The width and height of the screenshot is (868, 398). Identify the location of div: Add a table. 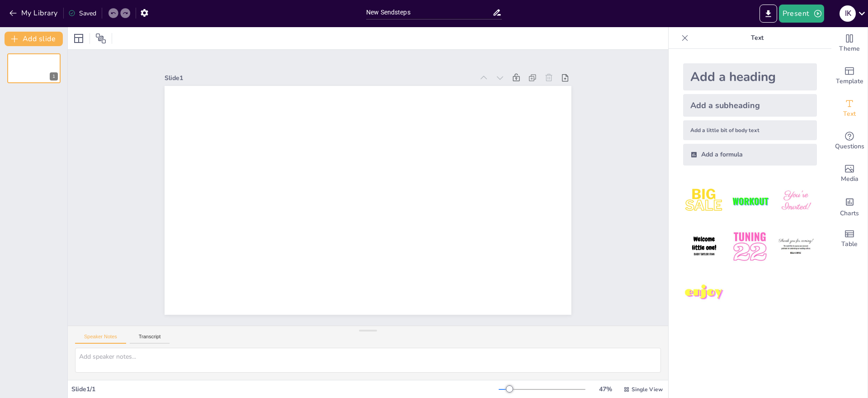
(850, 239).